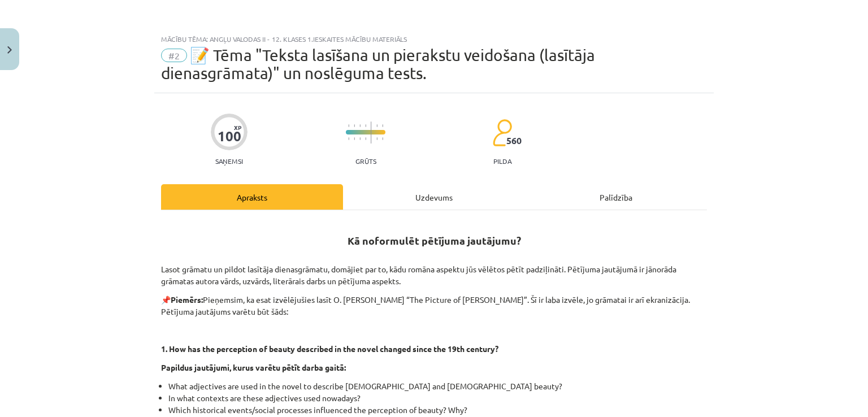  I want to click on span: XP, so click(237, 127).